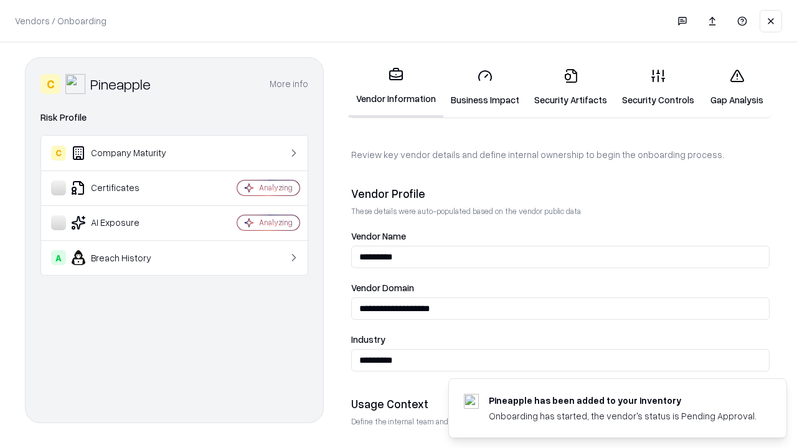 Image resolution: width=797 pixels, height=448 pixels. Describe the element at coordinates (289, 84) in the screenshot. I see `button: More info` at that location.